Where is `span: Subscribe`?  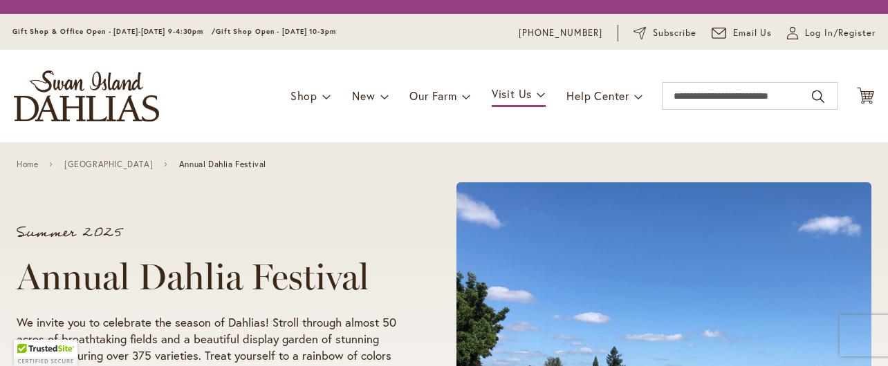 span: Subscribe is located at coordinates (674, 33).